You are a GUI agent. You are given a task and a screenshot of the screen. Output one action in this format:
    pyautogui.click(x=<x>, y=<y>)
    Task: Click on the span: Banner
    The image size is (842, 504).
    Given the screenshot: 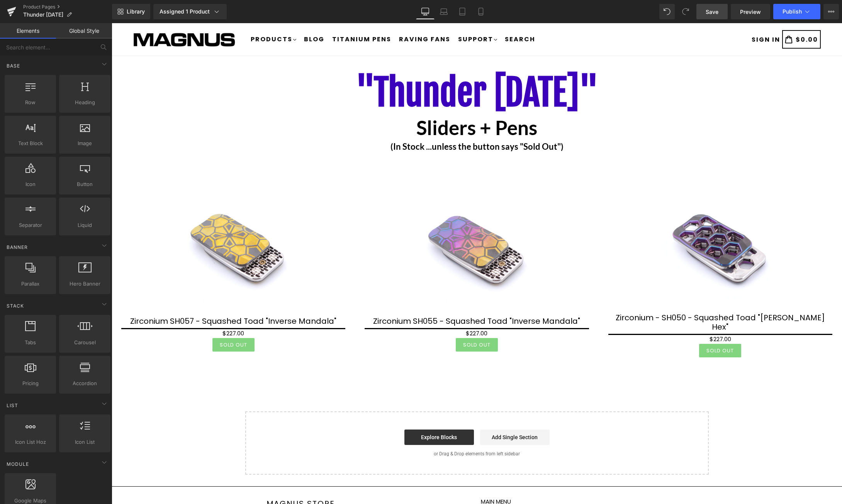 What is the action you would take?
    pyautogui.click(x=17, y=247)
    